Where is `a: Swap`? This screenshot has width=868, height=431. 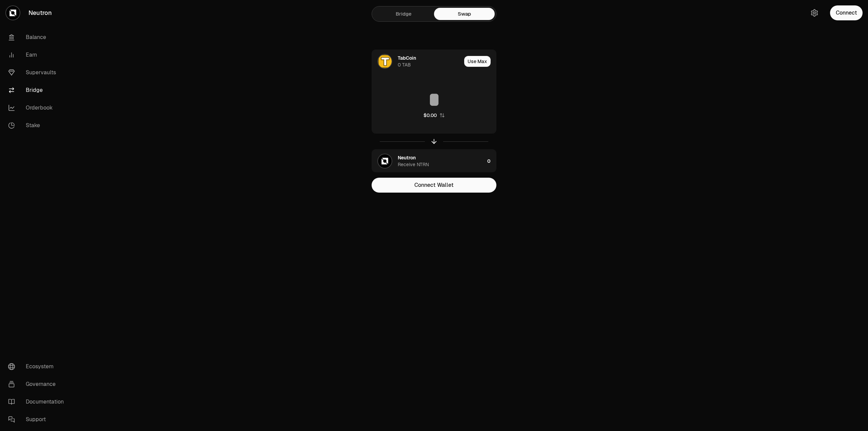 a: Swap is located at coordinates (464, 14).